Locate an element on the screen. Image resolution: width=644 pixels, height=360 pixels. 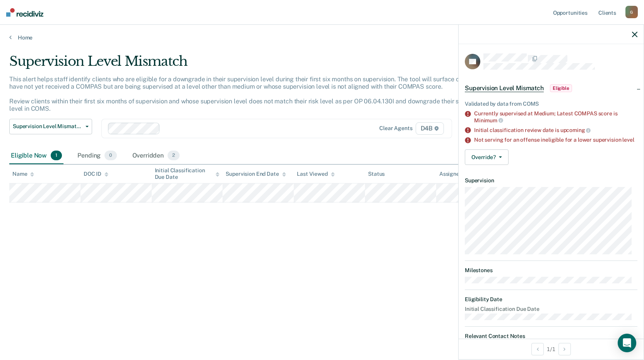
dt: Relevant Contact Notes is located at coordinates (551, 336).